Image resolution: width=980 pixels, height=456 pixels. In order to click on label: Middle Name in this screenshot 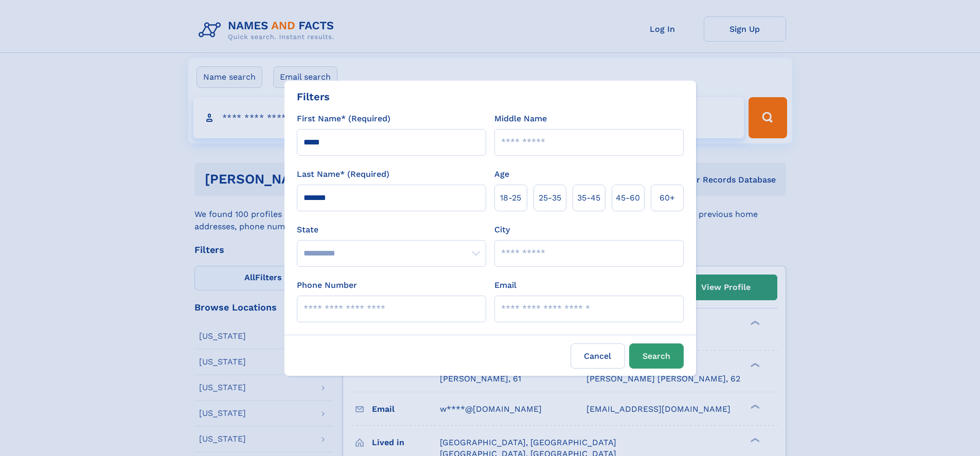, I will do `click(520, 119)`.